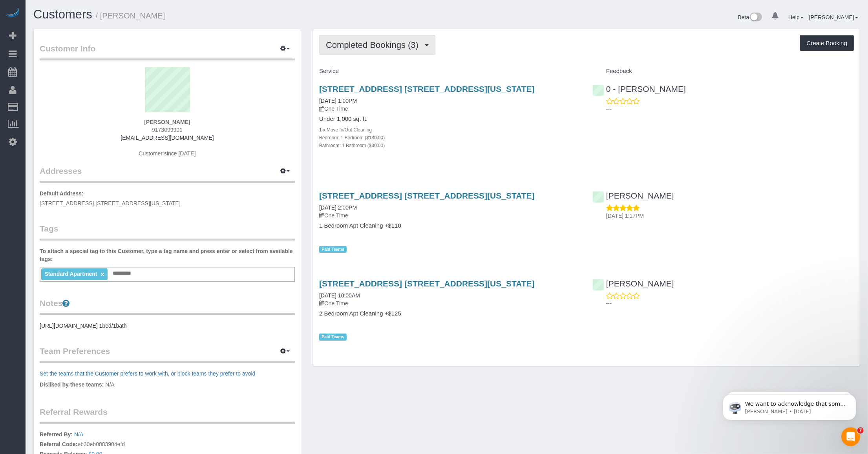 This screenshot has height=454, width=868. I want to click on label: Default Address:, so click(61, 194).